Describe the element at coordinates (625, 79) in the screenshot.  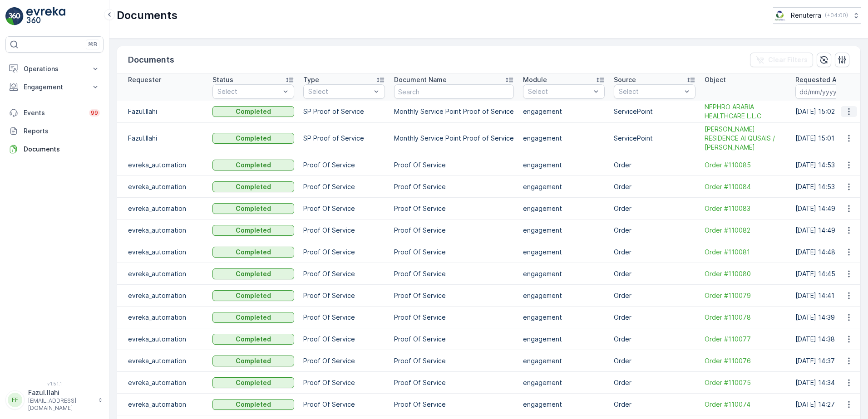
I see `p: Source` at that location.